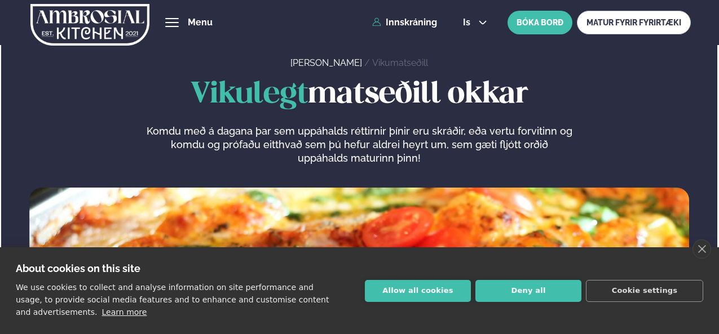 This screenshot has width=719, height=334. I want to click on a: Innskráning, so click(404, 23).